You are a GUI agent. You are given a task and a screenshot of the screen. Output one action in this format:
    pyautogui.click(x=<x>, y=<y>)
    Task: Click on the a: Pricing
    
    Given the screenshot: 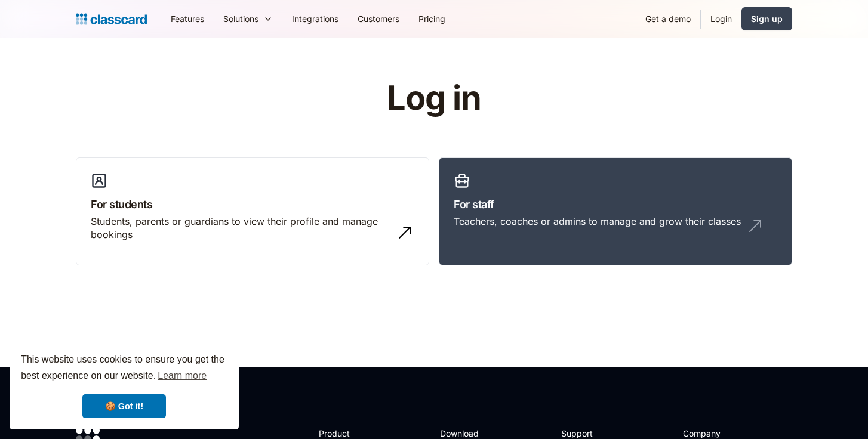 What is the action you would take?
    pyautogui.click(x=431, y=19)
    